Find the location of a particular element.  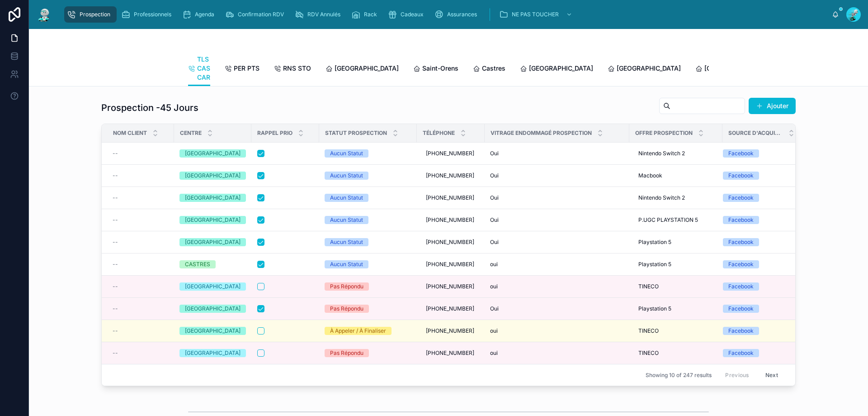

a: Professionnels is located at coordinates (148, 14).